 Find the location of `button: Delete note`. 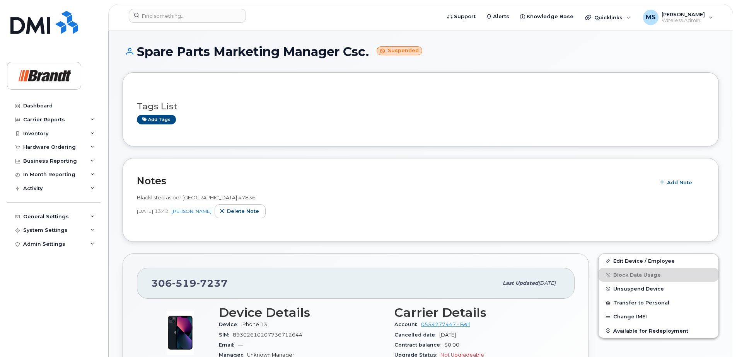

button: Delete note is located at coordinates (240, 212).